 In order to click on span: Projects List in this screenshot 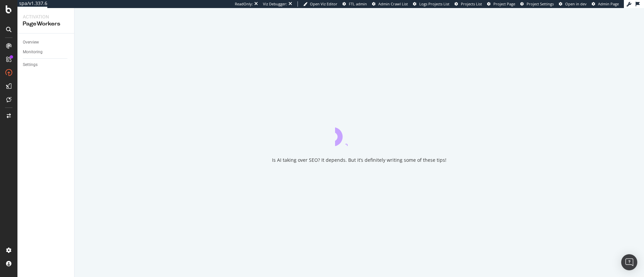, I will do `click(471, 4)`.